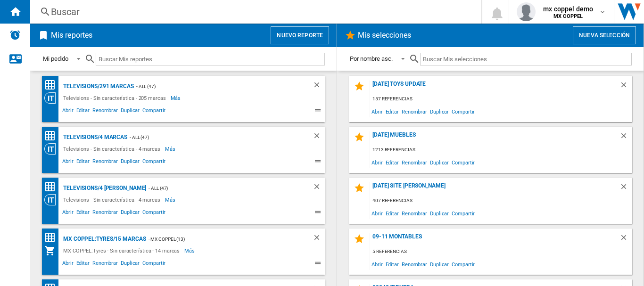  Describe the element at coordinates (56, 58) in the screenshot. I see `div: Mi pedido` at that location.